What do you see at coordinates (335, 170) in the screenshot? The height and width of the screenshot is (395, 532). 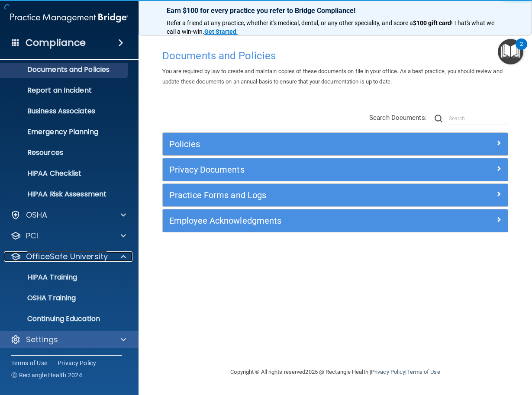 I see `a: Privacy Documents` at bounding box center [335, 170].